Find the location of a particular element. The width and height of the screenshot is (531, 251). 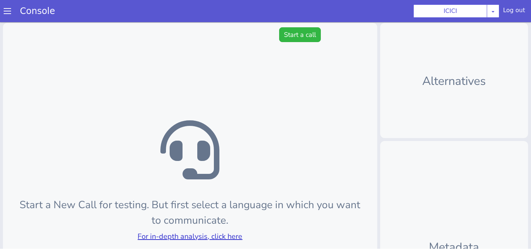

a: For in-depth analysis, click here is located at coordinates (190, 216).